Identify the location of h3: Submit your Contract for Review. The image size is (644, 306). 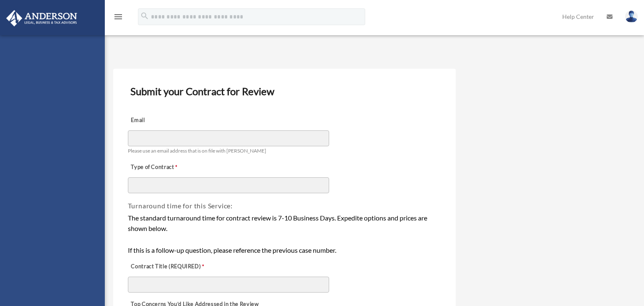
(285, 91).